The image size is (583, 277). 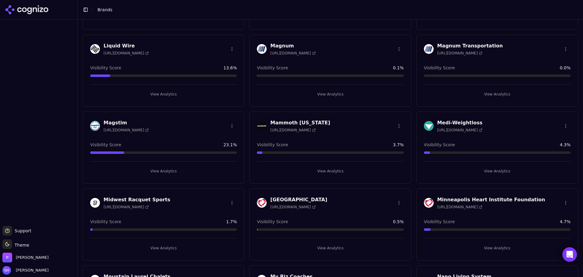 What do you see at coordinates (21, 245) in the screenshot?
I see `span: Theme` at bounding box center [21, 245].